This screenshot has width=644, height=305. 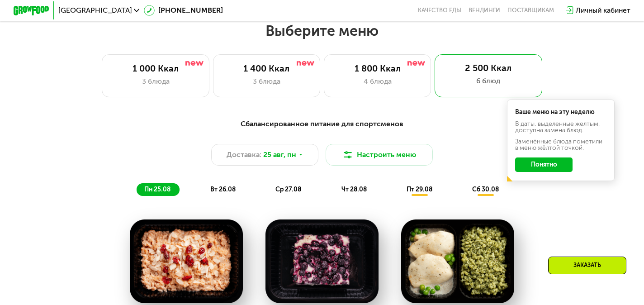 I want to click on span: чт 28.08, so click(x=354, y=189).